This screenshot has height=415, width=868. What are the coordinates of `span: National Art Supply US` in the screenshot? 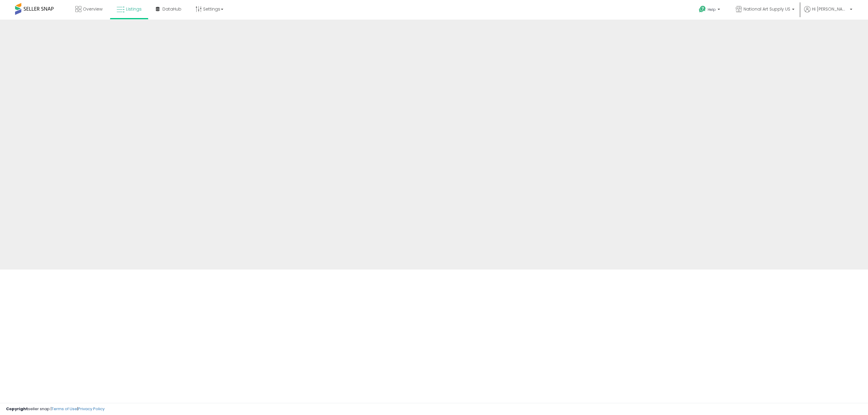 It's located at (767, 9).